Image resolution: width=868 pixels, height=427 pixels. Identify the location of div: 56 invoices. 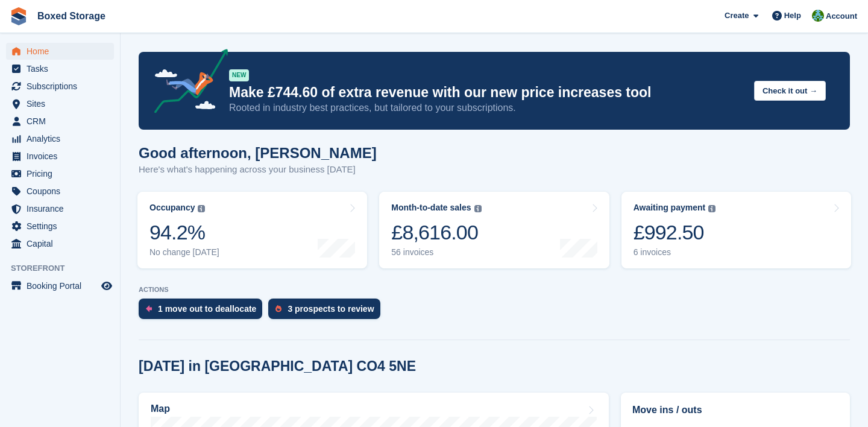
(435, 252).